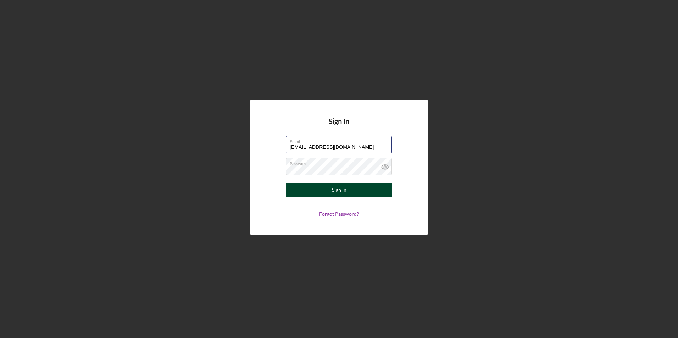 The height and width of the screenshot is (338, 678). What do you see at coordinates (339, 190) in the screenshot?
I see `button: Sign In` at bounding box center [339, 190].